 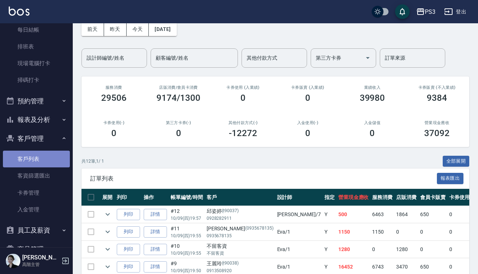 What do you see at coordinates (433, 214) in the screenshot?
I see `td: 650` at bounding box center [433, 214].